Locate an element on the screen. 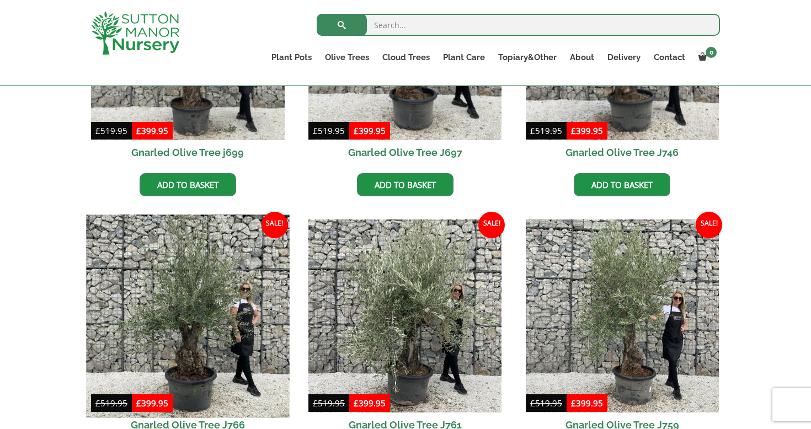 The image size is (811, 429). a: Contact is located at coordinates (670, 57).